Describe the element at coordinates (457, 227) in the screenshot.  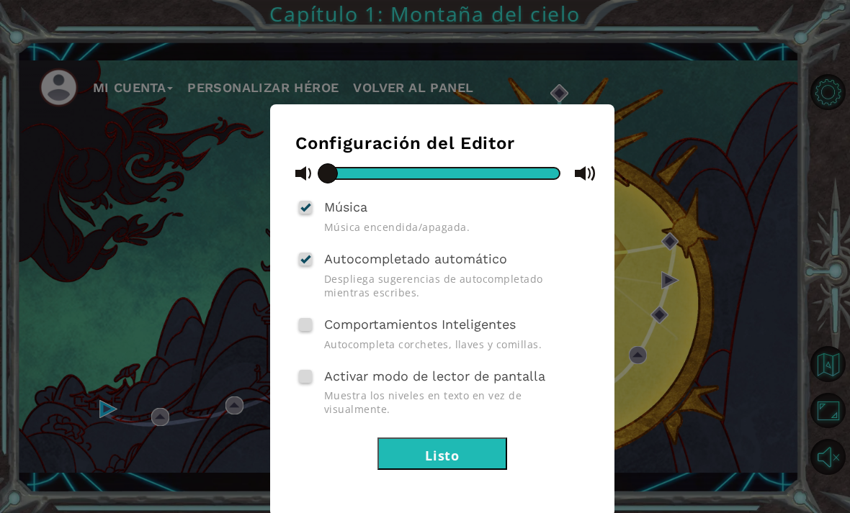
I see `span: Música encendida/apagada.` at that location.